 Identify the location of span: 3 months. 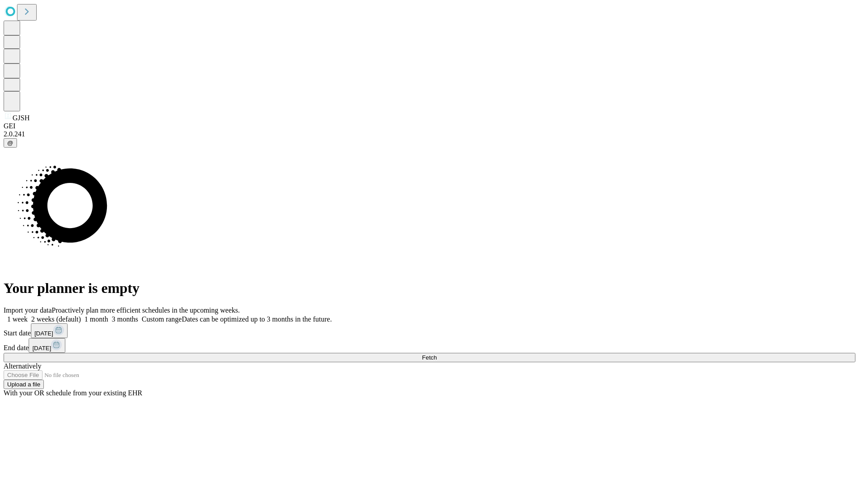
(125, 319).